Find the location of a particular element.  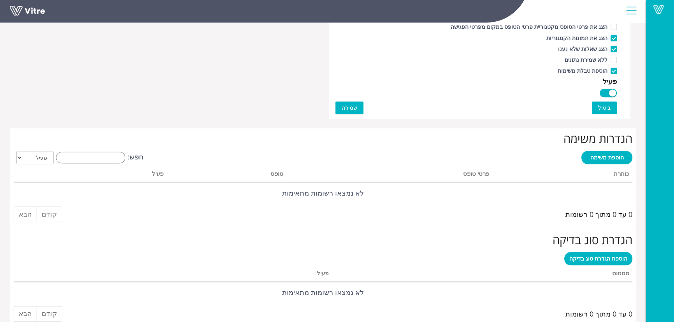

label: חפש: is located at coordinates (98, 157).